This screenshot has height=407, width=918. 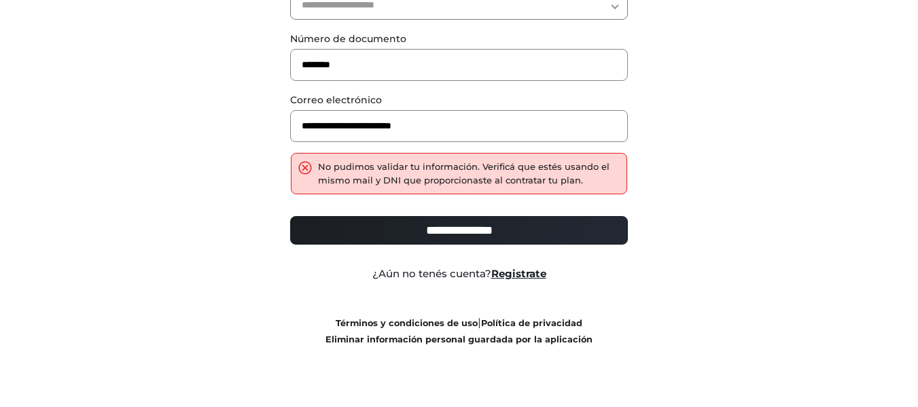 What do you see at coordinates (459, 100) in the screenshot?
I see `label: Correo electrónico` at bounding box center [459, 100].